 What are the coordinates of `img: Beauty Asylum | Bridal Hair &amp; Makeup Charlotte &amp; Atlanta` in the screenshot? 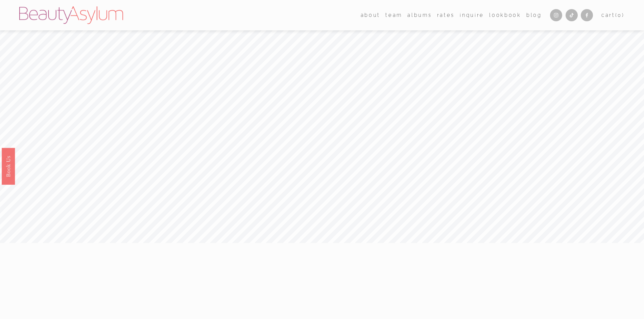 It's located at (71, 15).